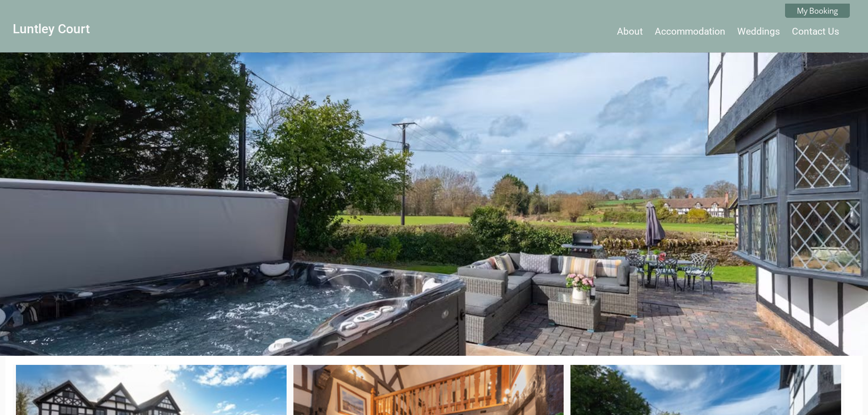  What do you see at coordinates (759, 31) in the screenshot?
I see `a: Weddings` at bounding box center [759, 31].